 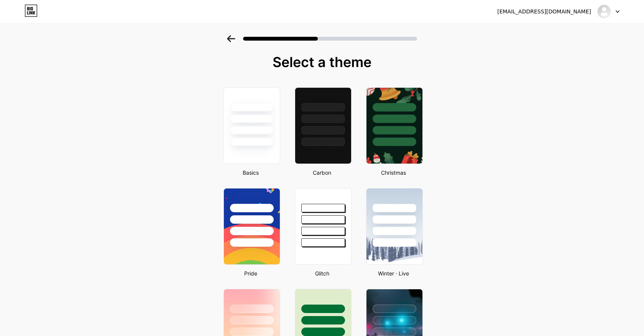 What do you see at coordinates (251, 273) in the screenshot?
I see `div: Pride` at bounding box center [251, 273].